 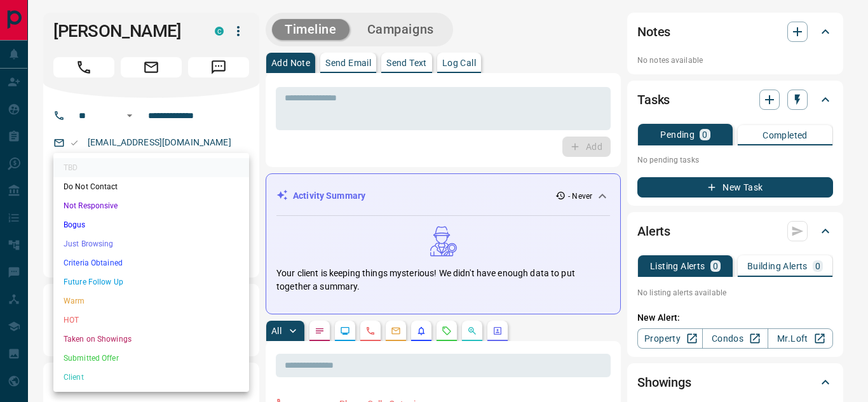 I want to click on li: Not Responsive, so click(x=151, y=206).